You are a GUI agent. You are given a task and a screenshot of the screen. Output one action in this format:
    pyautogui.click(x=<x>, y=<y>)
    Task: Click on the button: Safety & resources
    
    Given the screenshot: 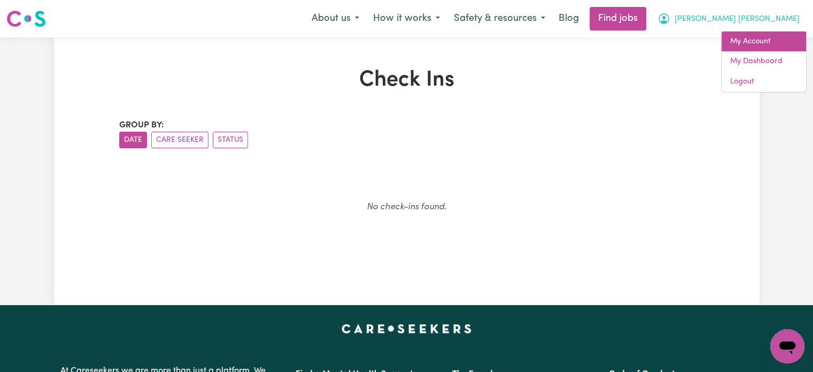 What is the action you would take?
    pyautogui.click(x=499, y=19)
    